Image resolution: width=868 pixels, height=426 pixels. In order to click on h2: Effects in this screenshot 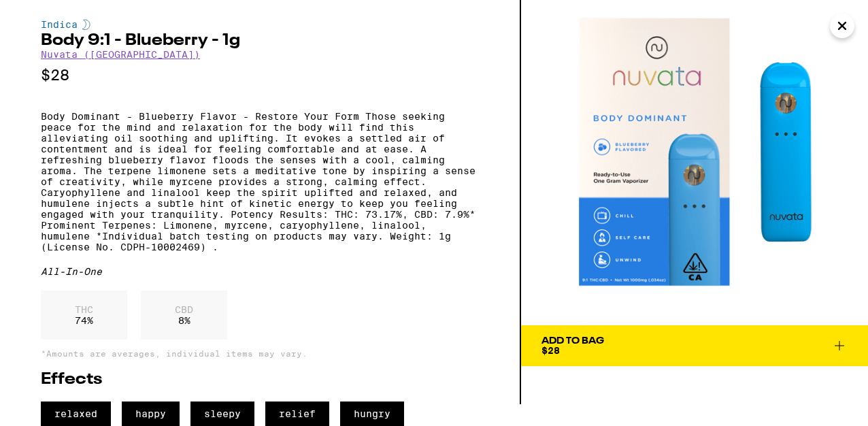, I will do `click(260, 380)`.